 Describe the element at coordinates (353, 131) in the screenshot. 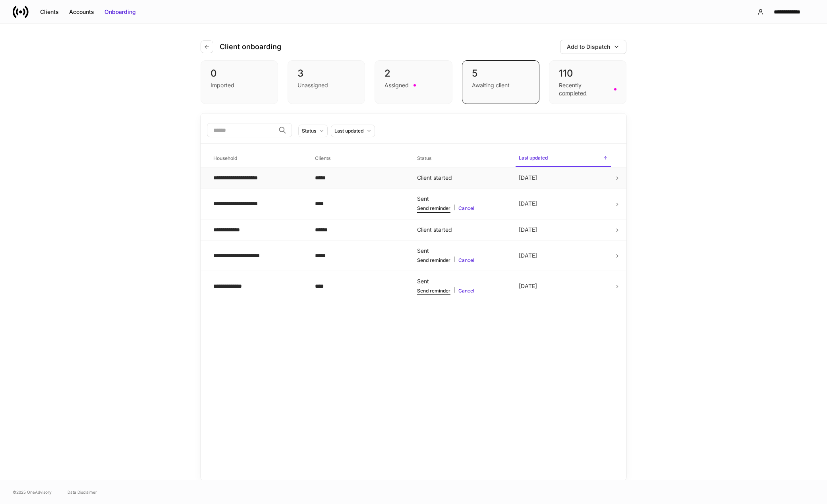

I see `button: Last updated` at that location.